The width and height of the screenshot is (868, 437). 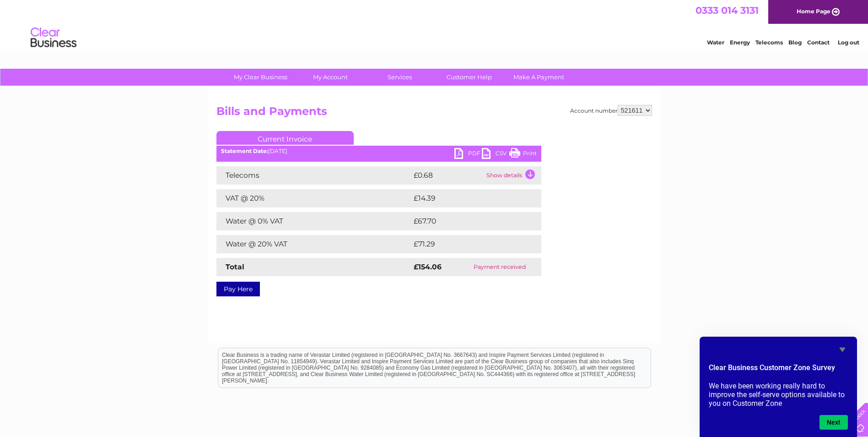 What do you see at coordinates (833, 422) in the screenshot?
I see `button: Next question` at bounding box center [833, 422].